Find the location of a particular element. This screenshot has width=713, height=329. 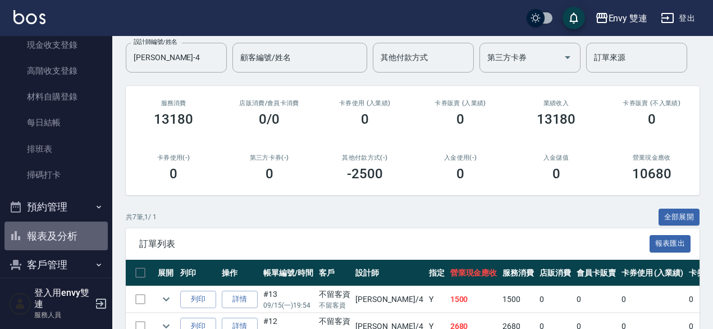

h2: 卡券販賣 (不入業績) is located at coordinates (652, 103).